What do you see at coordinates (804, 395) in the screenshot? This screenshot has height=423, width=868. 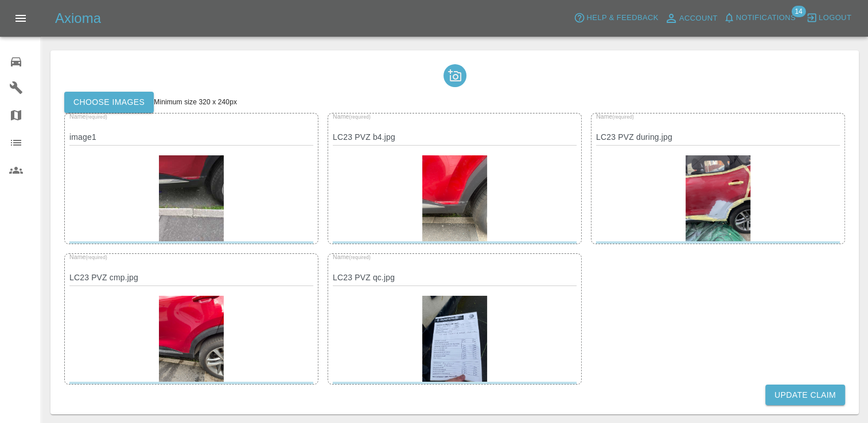 I see `button: Update Claim` at bounding box center [804, 395].